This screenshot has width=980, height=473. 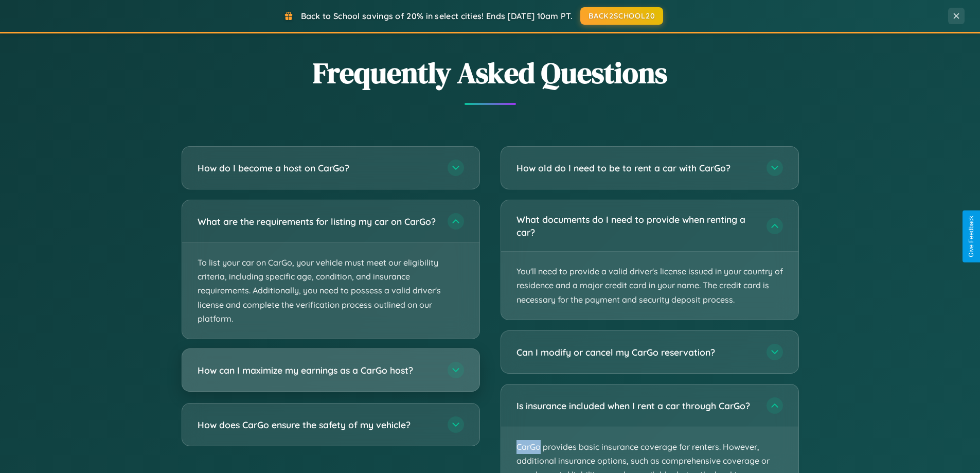 I want to click on div: Give Feedback, so click(x=972, y=236).